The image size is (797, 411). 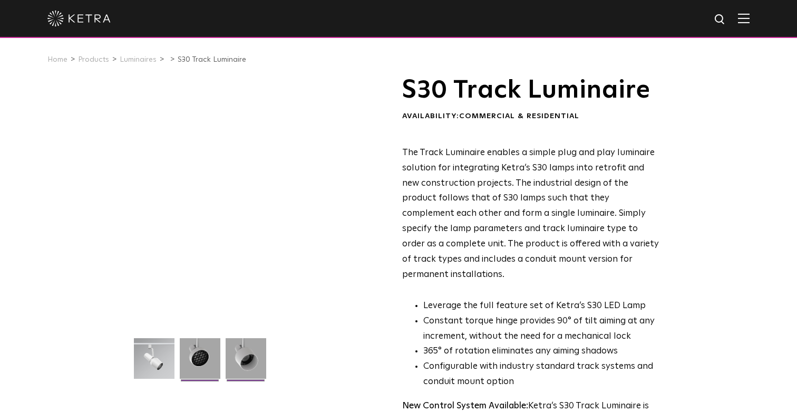 What do you see at coordinates (519, 116) in the screenshot?
I see `span: Commercial & Residential` at bounding box center [519, 116].